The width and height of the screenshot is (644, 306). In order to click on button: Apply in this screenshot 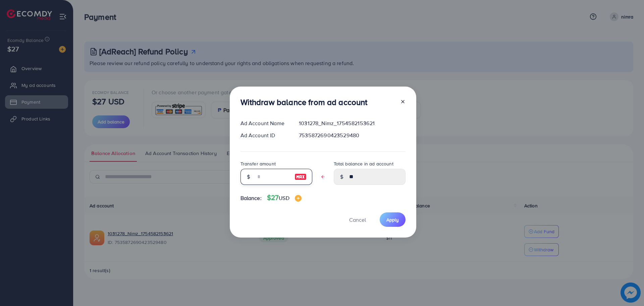, I will do `click(392, 219)`.